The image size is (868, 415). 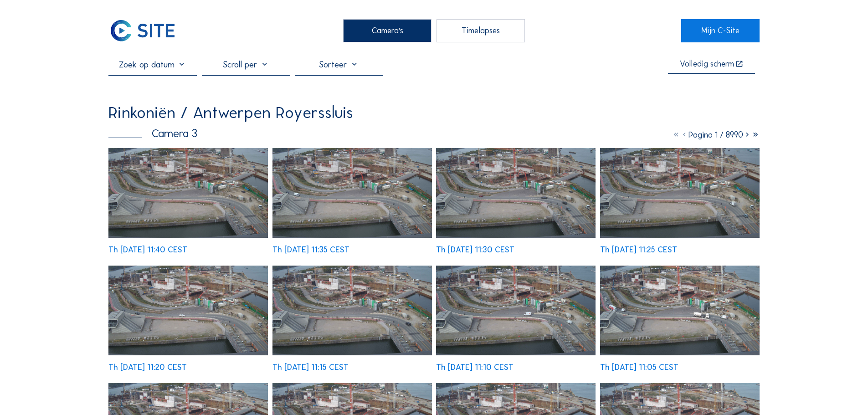 I want to click on div: Rinkoniën / Antwerpen Royerssluis, so click(x=231, y=113).